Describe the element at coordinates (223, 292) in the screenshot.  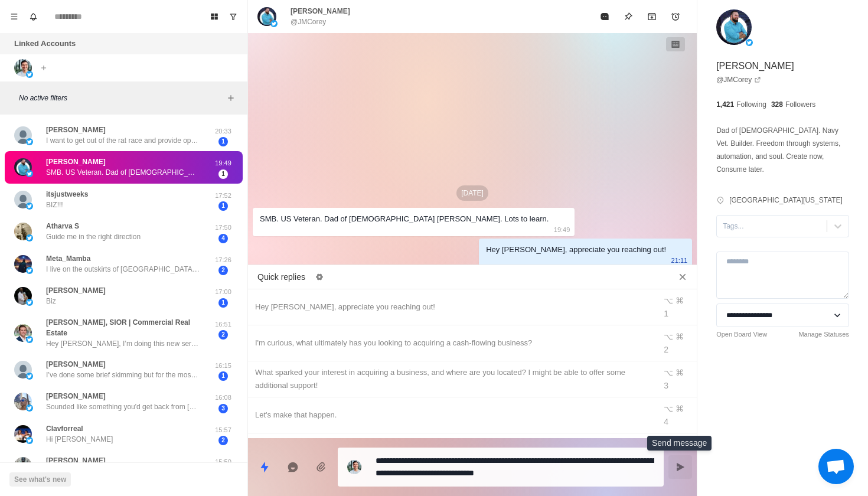
I see `p: 17:00` at that location.